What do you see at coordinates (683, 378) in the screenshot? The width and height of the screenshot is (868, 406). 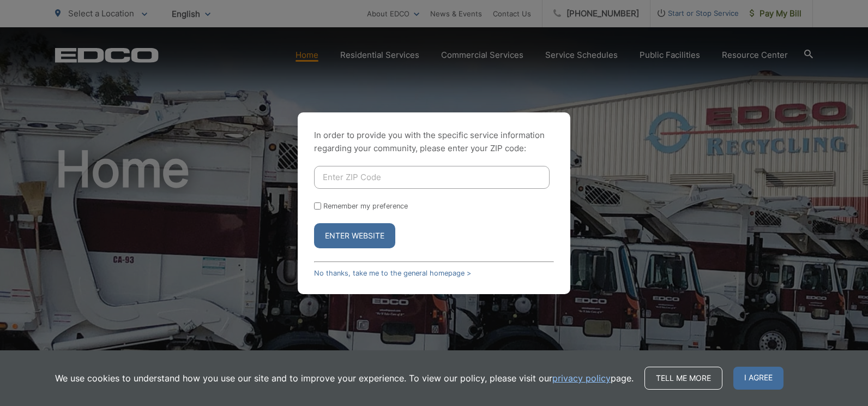 I see `a: Tell me more` at bounding box center [683, 378].